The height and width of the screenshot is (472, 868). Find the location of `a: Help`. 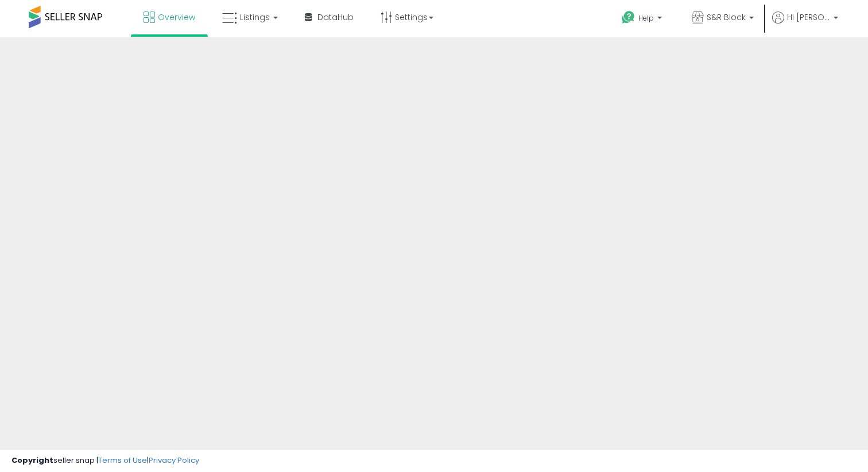

a: Help is located at coordinates (643, 20).